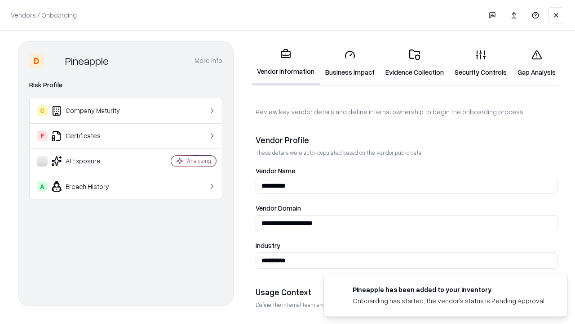  What do you see at coordinates (407, 304) in the screenshot?
I see `p: Define the internal team and reason for using this vendor. This helps assess business relevance a...` at bounding box center [407, 304].